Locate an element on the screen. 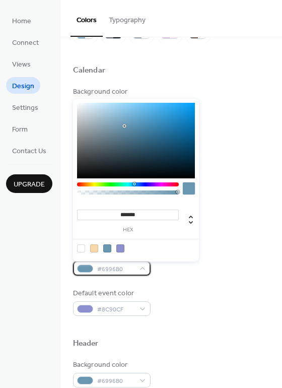 The height and width of the screenshot is (388, 282). div: Header is located at coordinates (86, 343).